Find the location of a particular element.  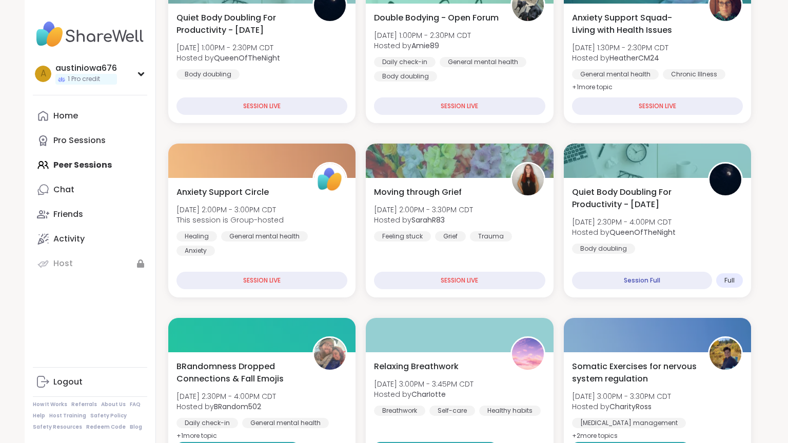

div: Session Full is located at coordinates (642, 281).